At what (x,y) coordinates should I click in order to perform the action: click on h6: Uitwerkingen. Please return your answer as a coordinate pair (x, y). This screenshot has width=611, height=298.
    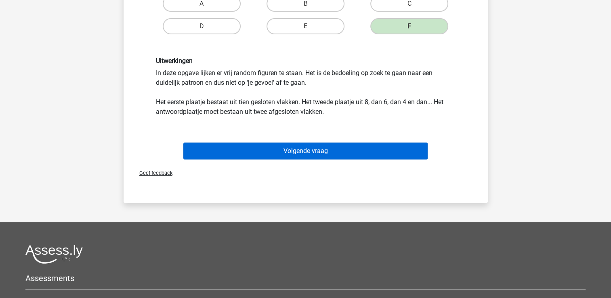
    Looking at the image, I should click on (306, 61).